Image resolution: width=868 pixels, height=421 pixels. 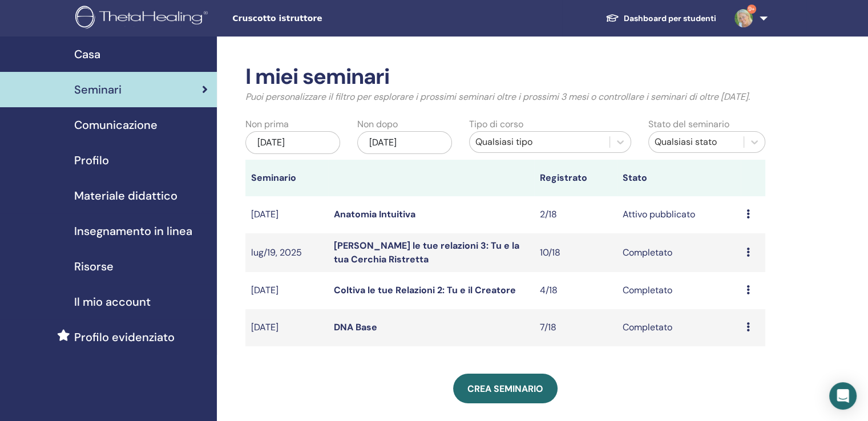 What do you see at coordinates (689, 124) in the screenshot?
I see `label: Stato del seminario` at bounding box center [689, 124].